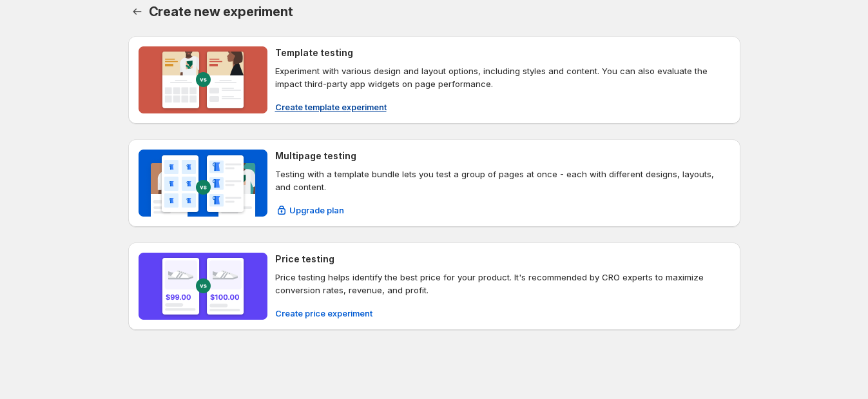 The height and width of the screenshot is (399, 868). I want to click on span: Create price experiment, so click(323, 313).